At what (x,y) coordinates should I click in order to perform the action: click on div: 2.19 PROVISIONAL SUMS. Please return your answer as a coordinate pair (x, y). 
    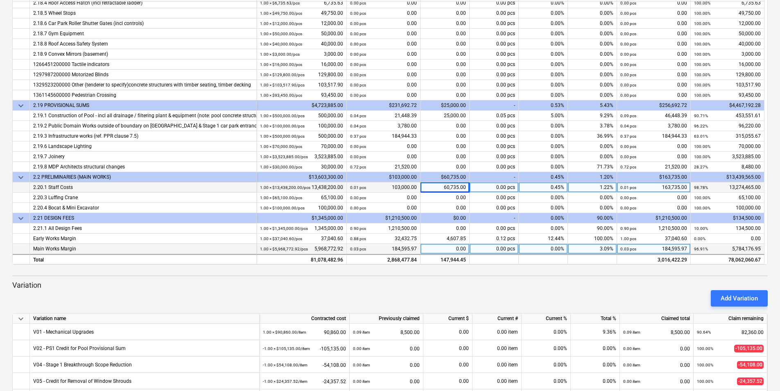
    Looking at the image, I should click on (143, 105).